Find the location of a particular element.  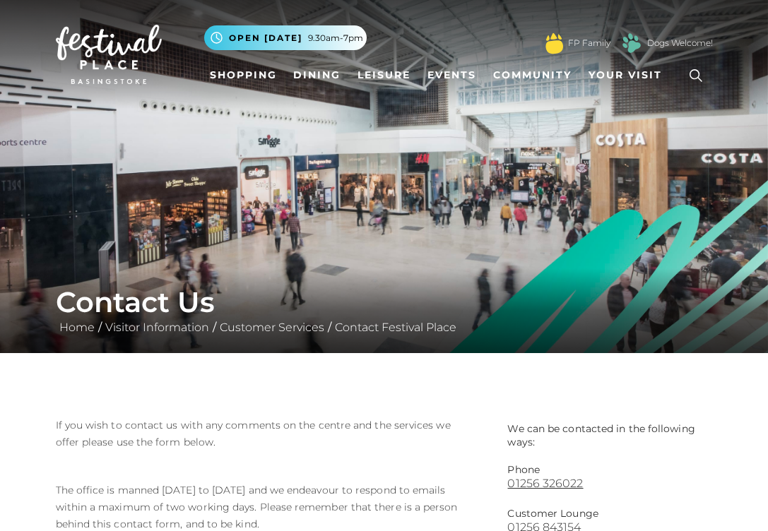

span: 9.30am-7pm is located at coordinates (335, 38).